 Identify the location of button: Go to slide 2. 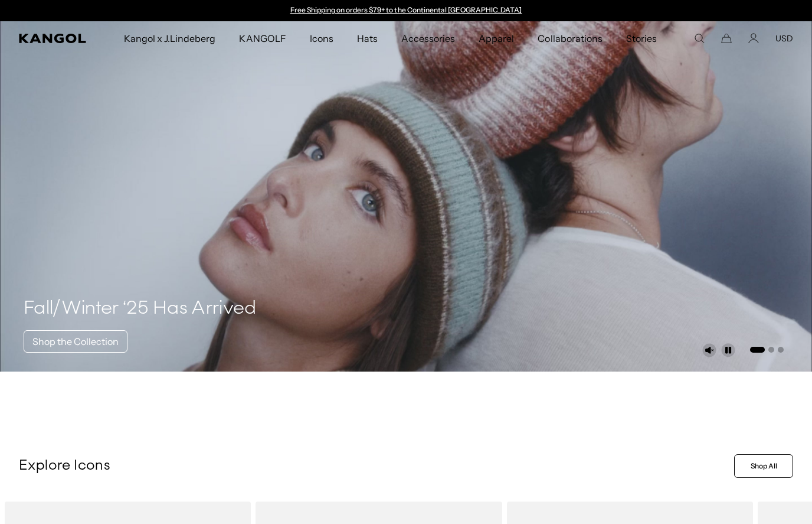
(771, 350).